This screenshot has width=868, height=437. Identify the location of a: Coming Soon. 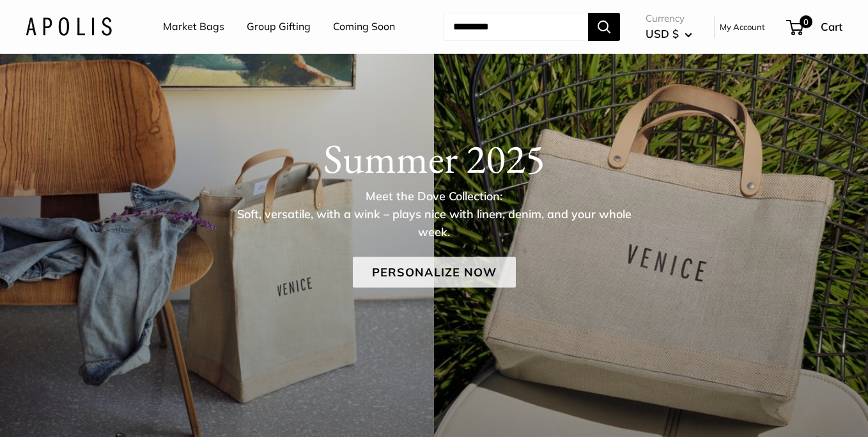
(364, 27).